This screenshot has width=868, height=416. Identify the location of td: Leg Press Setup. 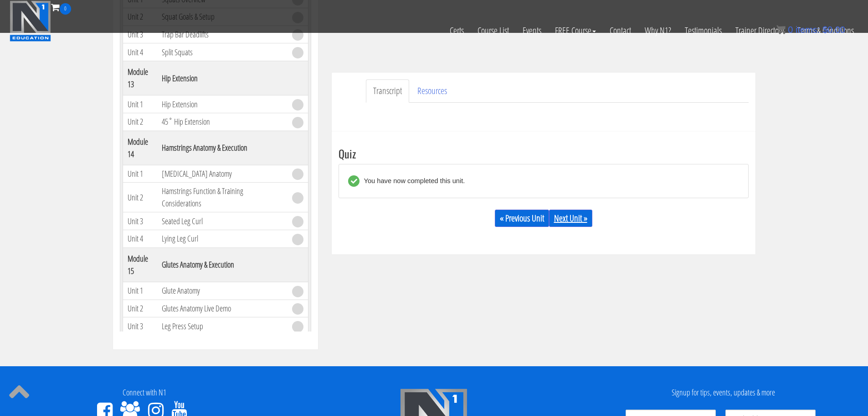
(222, 325).